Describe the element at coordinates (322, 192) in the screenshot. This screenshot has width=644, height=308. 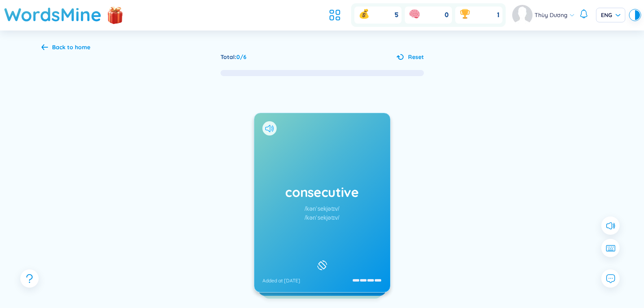
I see `h1: consecutive` at that location.